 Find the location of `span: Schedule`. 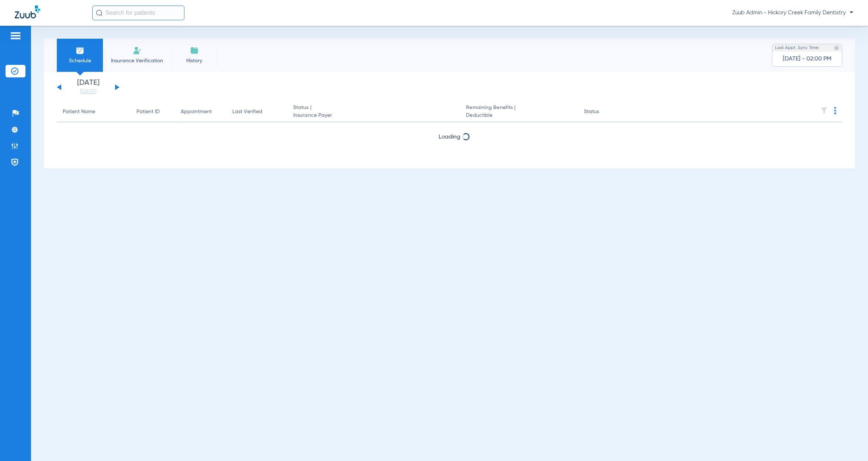

span: Schedule is located at coordinates (80, 61).